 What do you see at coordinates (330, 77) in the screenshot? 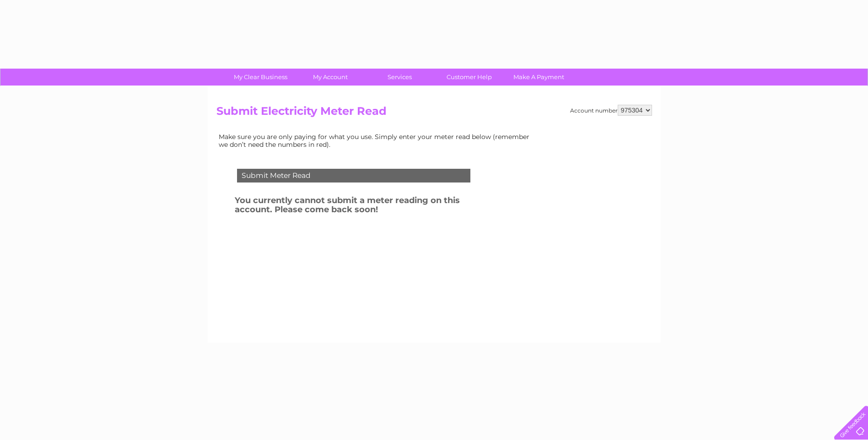
I see `a: My Account` at bounding box center [330, 77].